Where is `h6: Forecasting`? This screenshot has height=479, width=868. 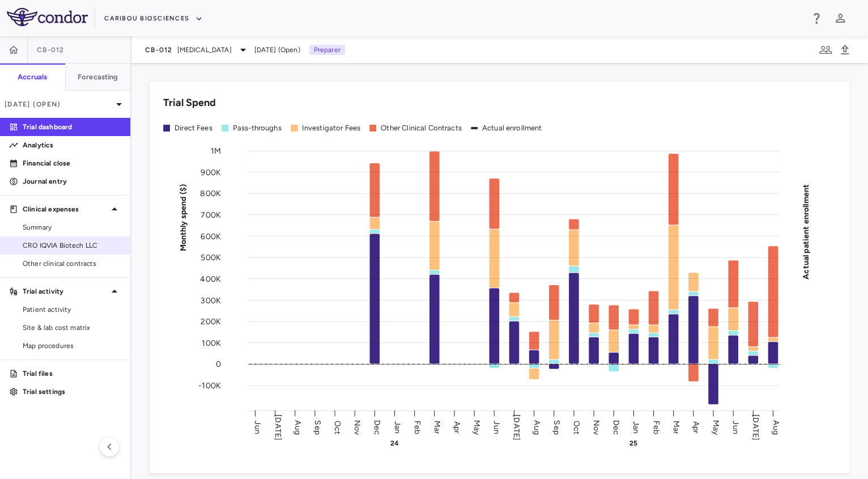 h6: Forecasting is located at coordinates (98, 77).